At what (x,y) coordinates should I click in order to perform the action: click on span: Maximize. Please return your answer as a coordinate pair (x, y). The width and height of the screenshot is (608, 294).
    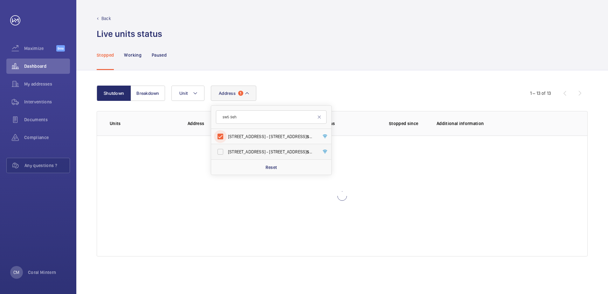
    Looking at the image, I should click on (40, 48).